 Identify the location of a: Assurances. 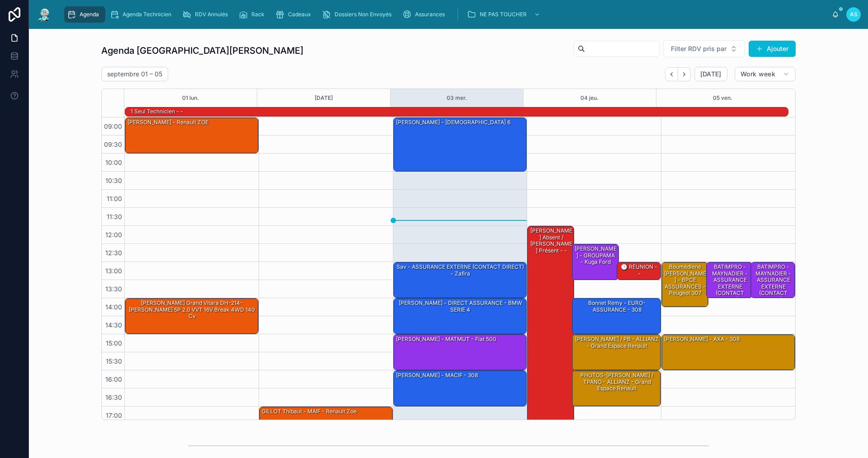
(425, 15).